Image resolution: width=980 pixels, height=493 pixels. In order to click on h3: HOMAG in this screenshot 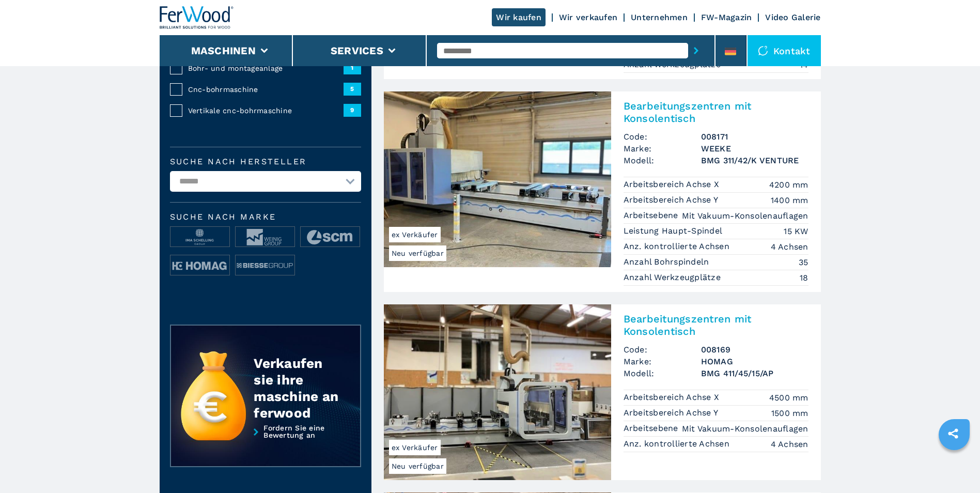, I will do `click(754, 361)`.